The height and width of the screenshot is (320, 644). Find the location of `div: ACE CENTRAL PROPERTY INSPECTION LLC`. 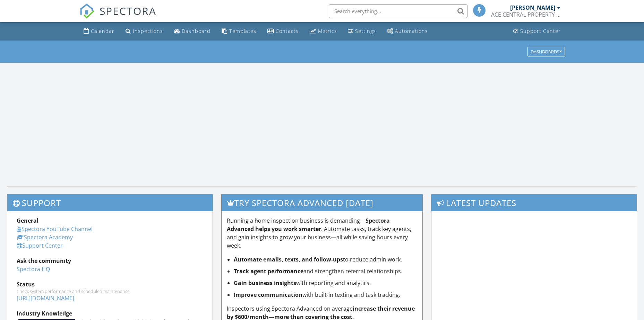

div: ACE CENTRAL PROPERTY INSPECTION LLC is located at coordinates (526, 14).